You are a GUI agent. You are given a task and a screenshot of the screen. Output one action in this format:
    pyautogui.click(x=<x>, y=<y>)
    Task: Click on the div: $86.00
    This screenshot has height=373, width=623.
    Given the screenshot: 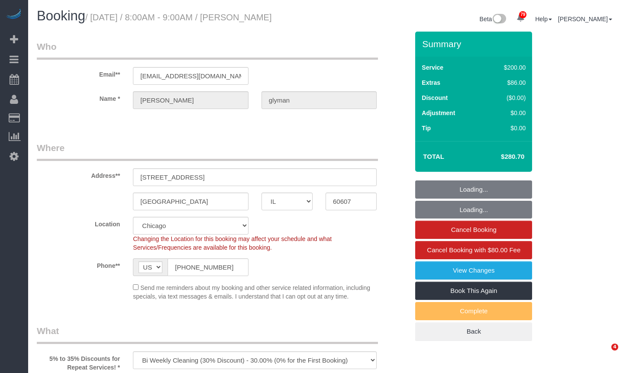 What is the action you would take?
    pyautogui.click(x=506, y=83)
    